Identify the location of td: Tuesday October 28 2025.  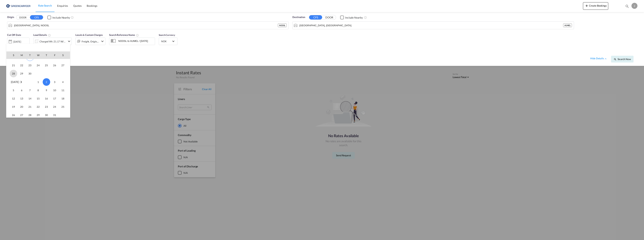
(30, 115).